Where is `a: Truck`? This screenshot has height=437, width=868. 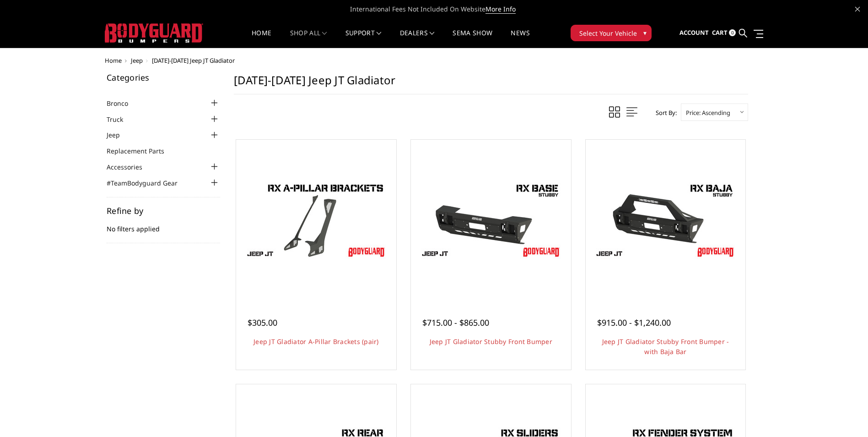 a: Truck is located at coordinates (121, 119).